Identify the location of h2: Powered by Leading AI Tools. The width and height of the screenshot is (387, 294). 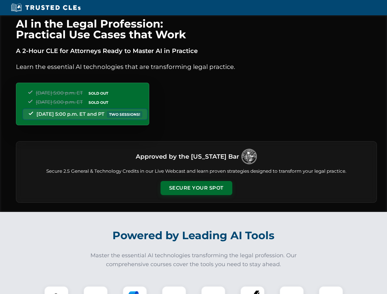
(194, 236).